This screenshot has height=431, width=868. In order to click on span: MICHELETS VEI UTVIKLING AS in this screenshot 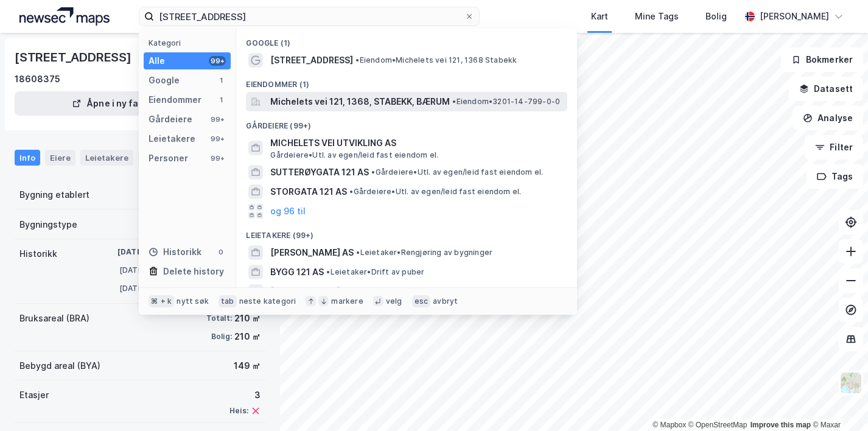, I will do `click(416, 143)`.